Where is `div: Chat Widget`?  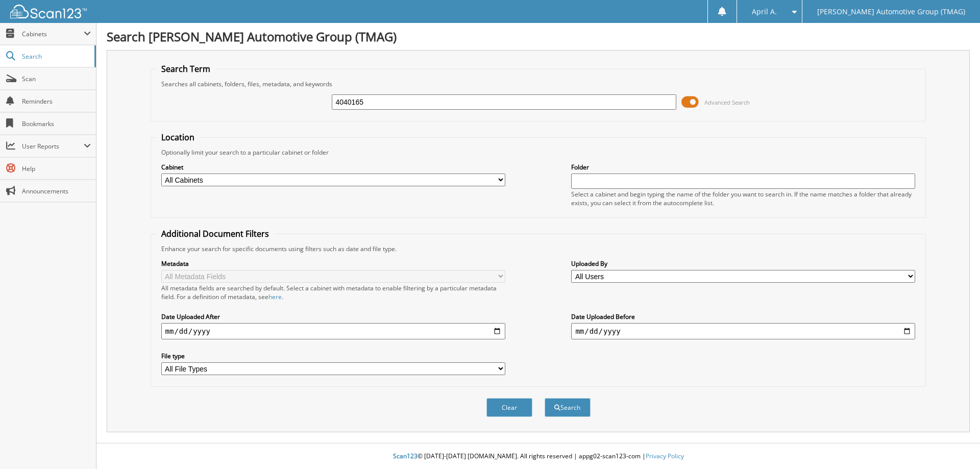
div: Chat Widget is located at coordinates (955, 445).